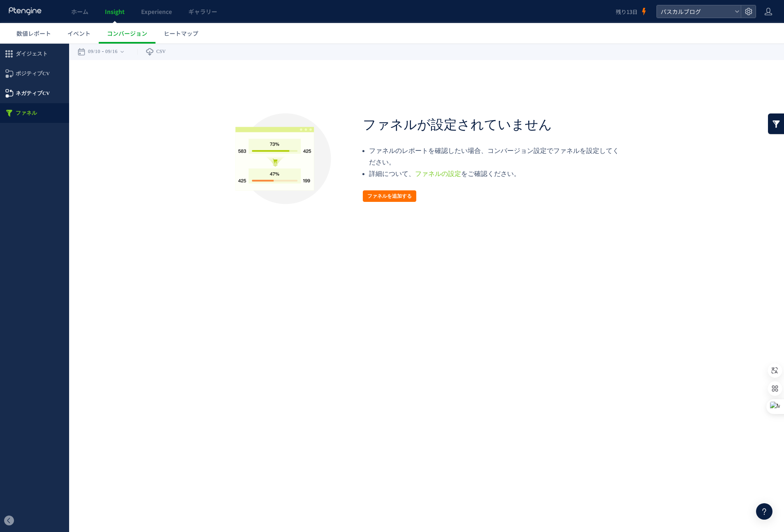 The height and width of the screenshot is (532, 784). Describe the element at coordinates (492, 81) in the screenshot. I see `h1: ファネルが設定されていません` at that location.